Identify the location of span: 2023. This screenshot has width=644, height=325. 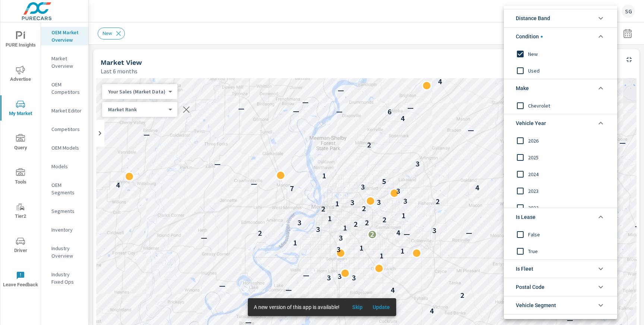
(569, 191).